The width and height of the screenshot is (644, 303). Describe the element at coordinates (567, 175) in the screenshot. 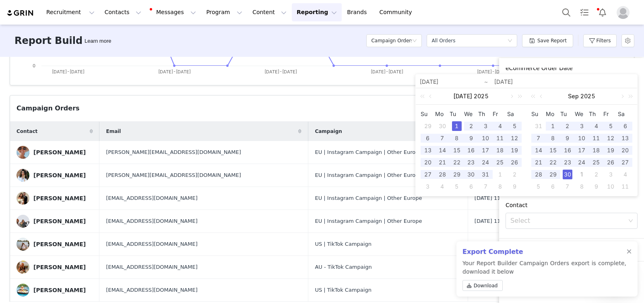

I see `div: 30` at that location.